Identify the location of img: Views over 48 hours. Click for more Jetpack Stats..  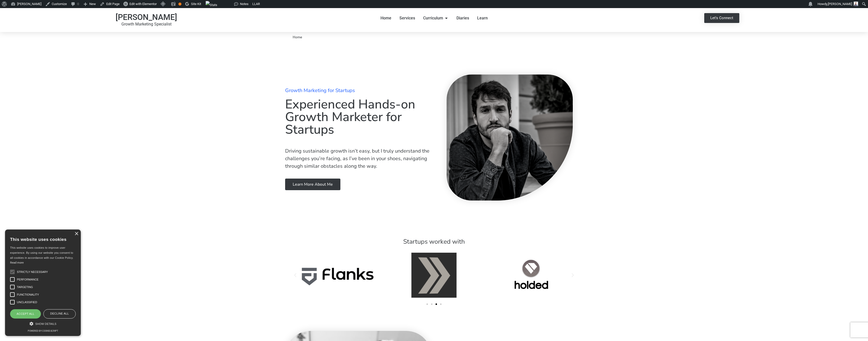
(211, 5).